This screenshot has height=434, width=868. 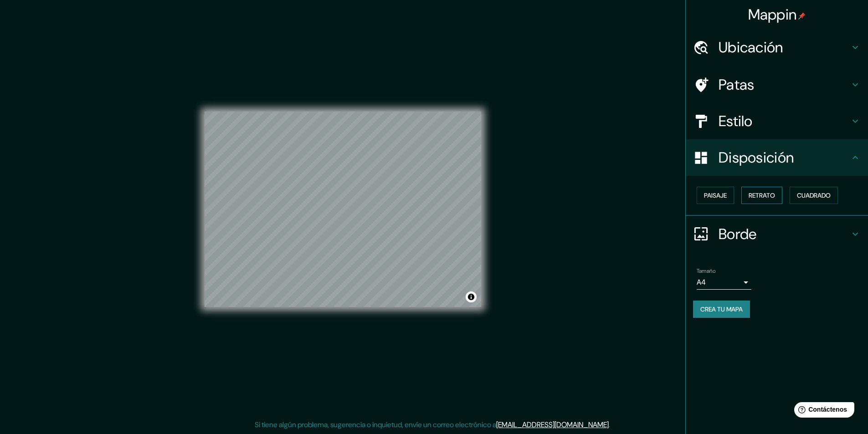 I want to click on div: Estilo, so click(x=777, y=121).